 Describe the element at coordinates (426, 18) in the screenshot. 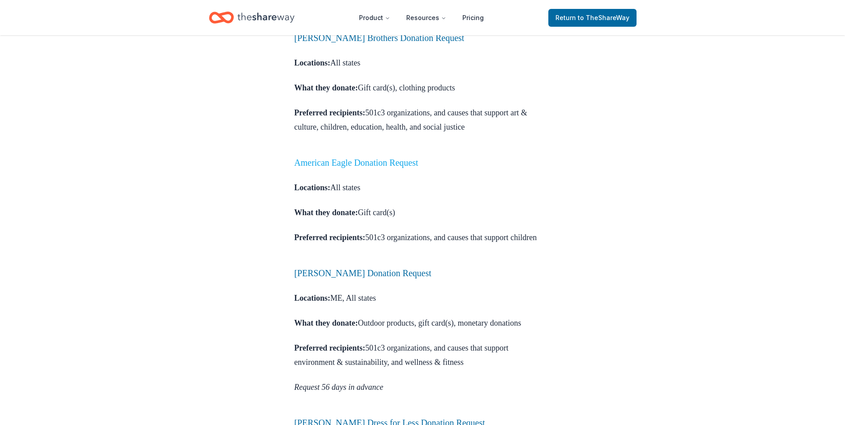

I see `button: Resources` at that location.